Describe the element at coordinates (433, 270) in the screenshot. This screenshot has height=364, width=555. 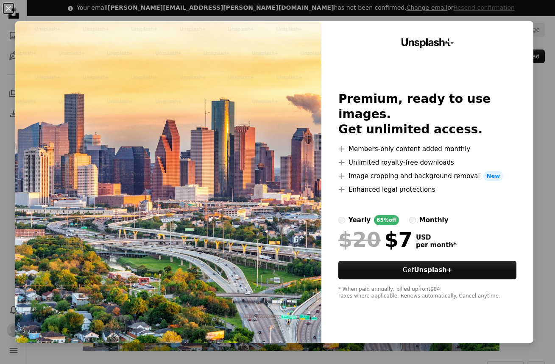
I see `strong: Unsplash+` at that location.